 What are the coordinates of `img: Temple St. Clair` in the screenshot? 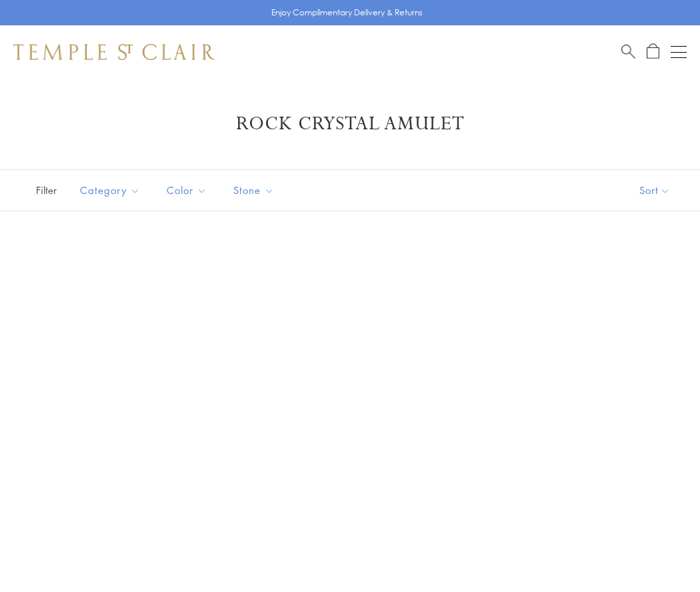 It's located at (114, 52).